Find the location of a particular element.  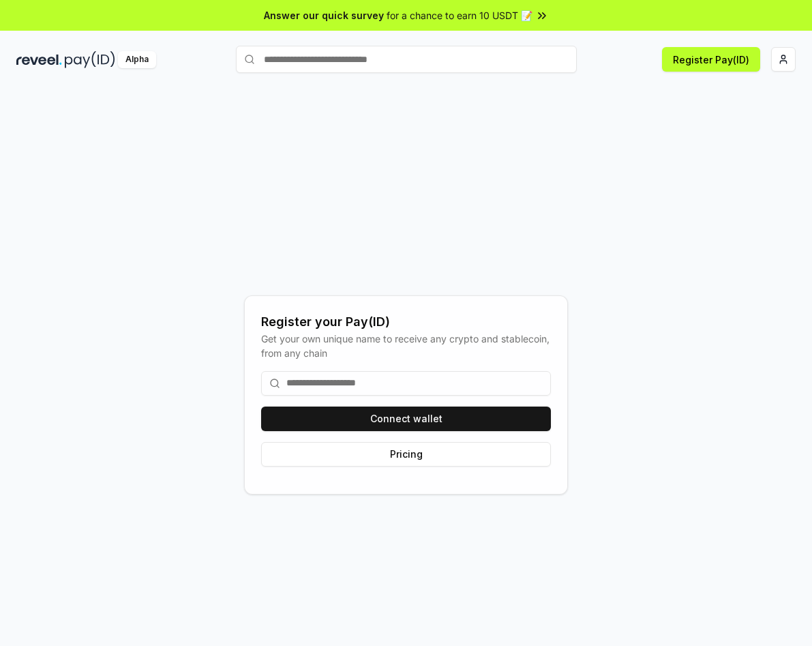

button: Register Pay(ID) is located at coordinates (711, 59).